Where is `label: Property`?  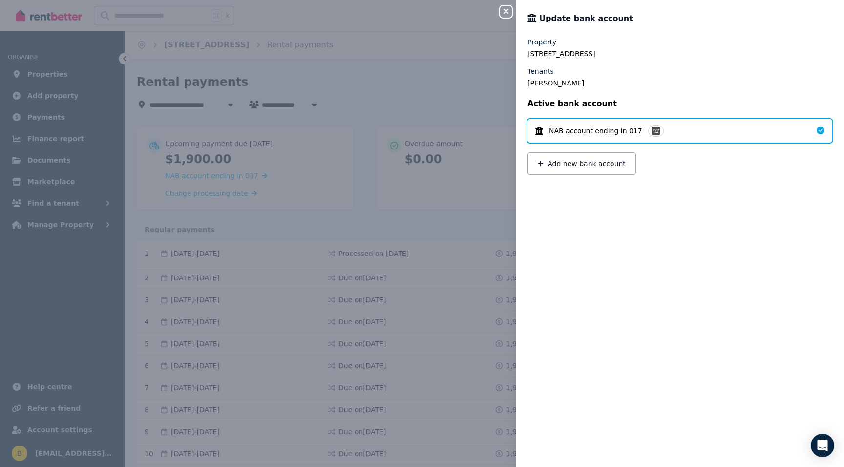
label: Property is located at coordinates (542, 42).